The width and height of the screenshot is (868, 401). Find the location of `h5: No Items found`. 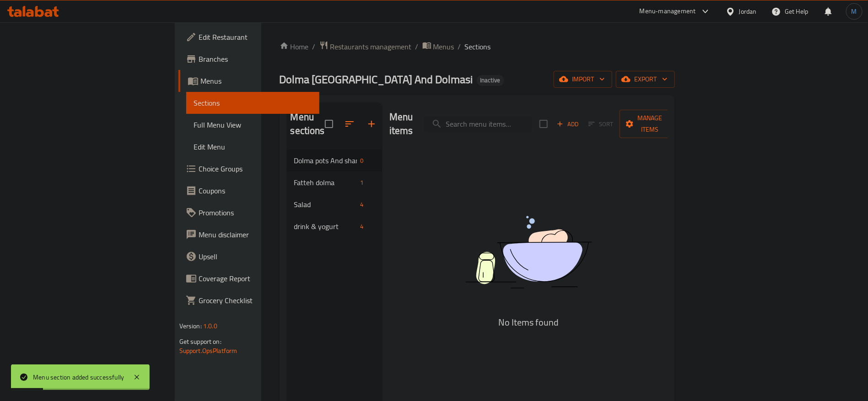

h5: No Items found is located at coordinates (529, 322).